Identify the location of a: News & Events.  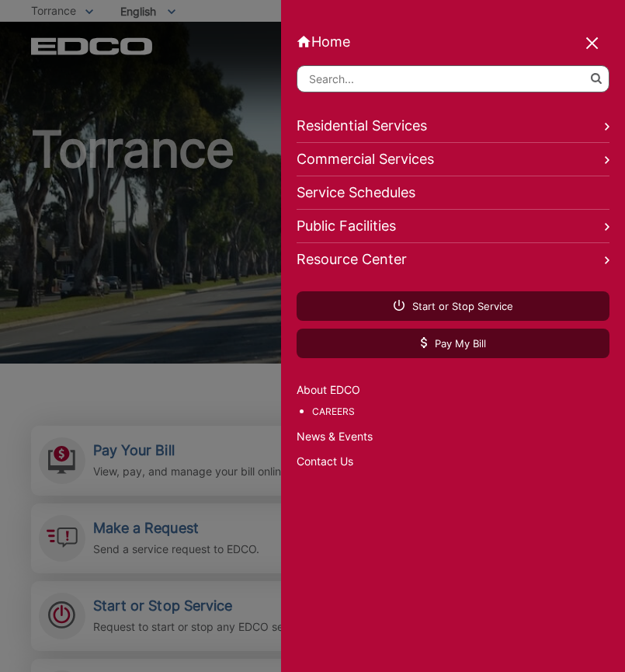
(453, 437).